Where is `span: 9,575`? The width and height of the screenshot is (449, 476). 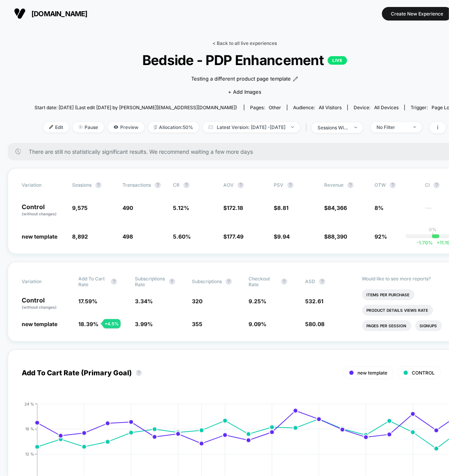 span: 9,575 is located at coordinates (80, 208).